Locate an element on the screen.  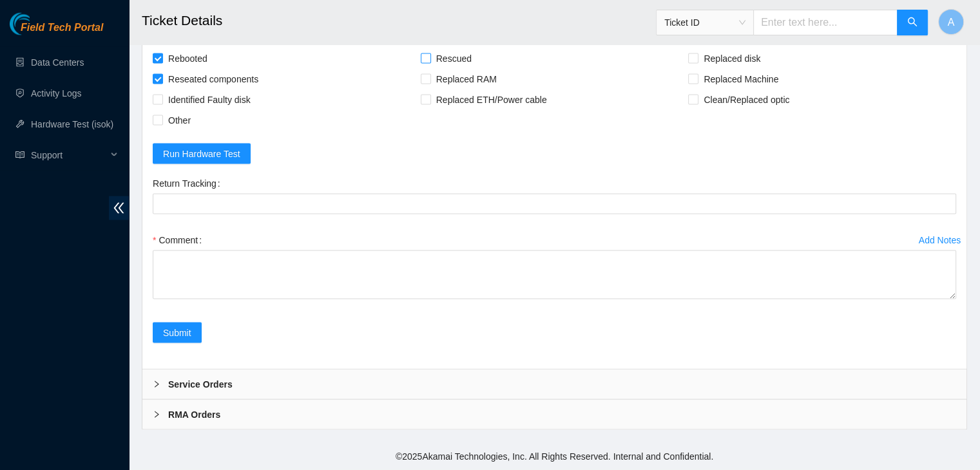
span: Replaced disk is located at coordinates (732, 58).